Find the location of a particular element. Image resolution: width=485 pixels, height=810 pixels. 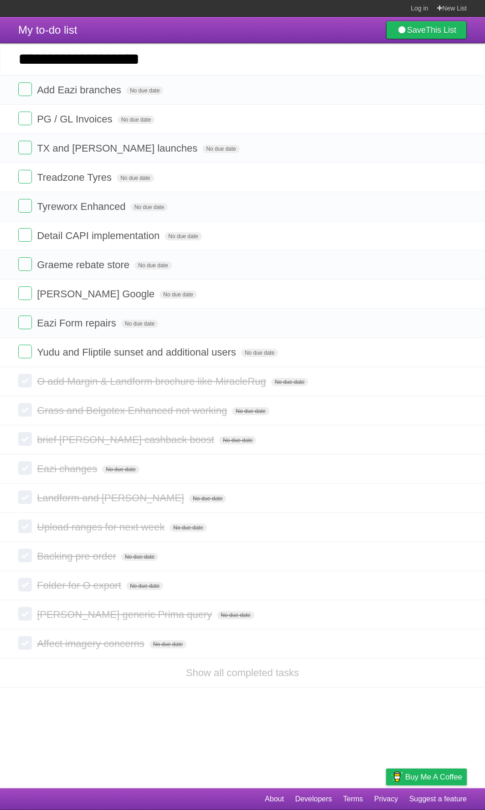

span: Add Eazi branches is located at coordinates (80, 90).